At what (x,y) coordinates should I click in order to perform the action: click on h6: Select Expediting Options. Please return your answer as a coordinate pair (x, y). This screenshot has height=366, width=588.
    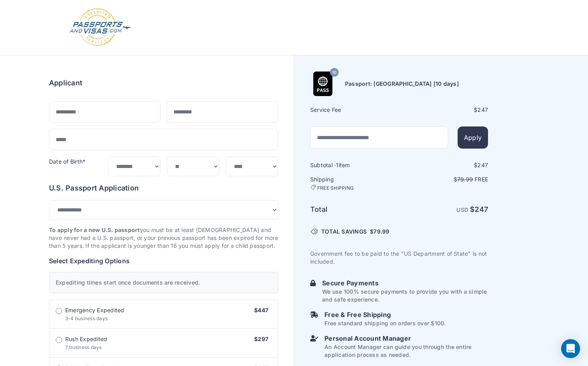
    Looking at the image, I should click on (164, 261).